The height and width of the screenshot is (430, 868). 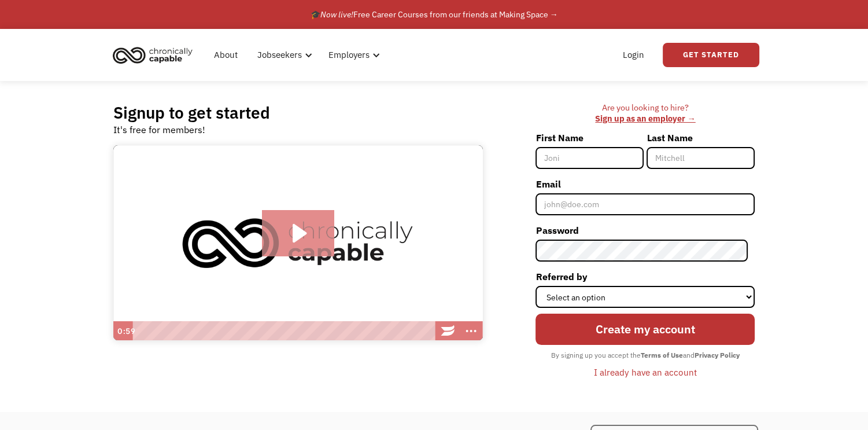 I want to click on div: It's free for members!, so click(x=159, y=130).